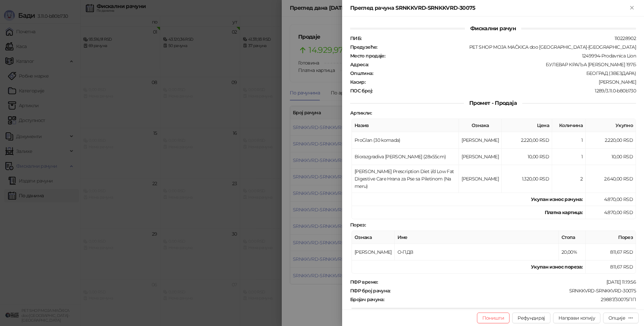  Describe the element at coordinates (514, 290) in the screenshot. I see `div: SRNKKVRD-SRNKKVRD-30075` at that location.